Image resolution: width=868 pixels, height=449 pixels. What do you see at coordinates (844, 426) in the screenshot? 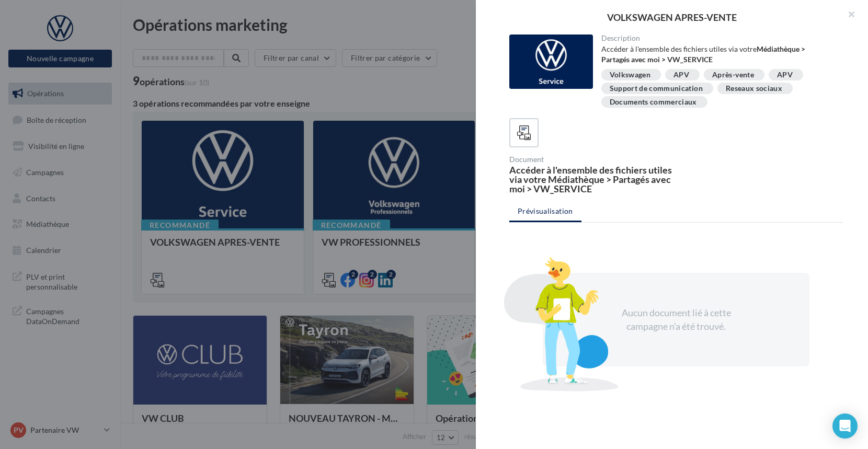
I see `div: Open Intercom Messenger` at bounding box center [844, 426].